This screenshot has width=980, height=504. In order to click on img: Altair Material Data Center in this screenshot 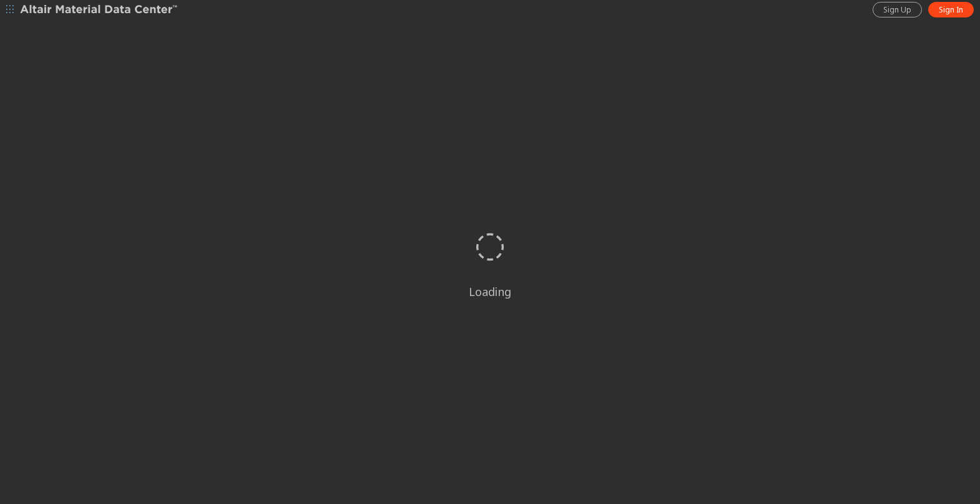, I will do `click(100, 10)`.